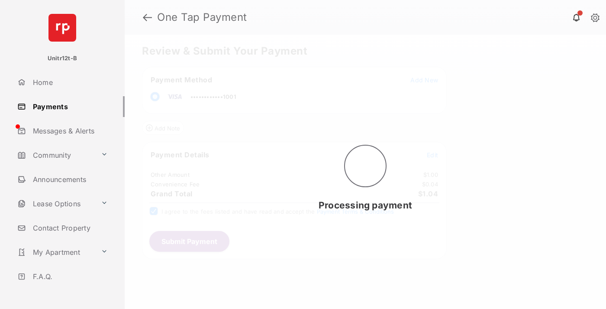 This screenshot has height=309, width=606. Describe the element at coordinates (69, 276) in the screenshot. I see `a: F.A.Q.` at that location.